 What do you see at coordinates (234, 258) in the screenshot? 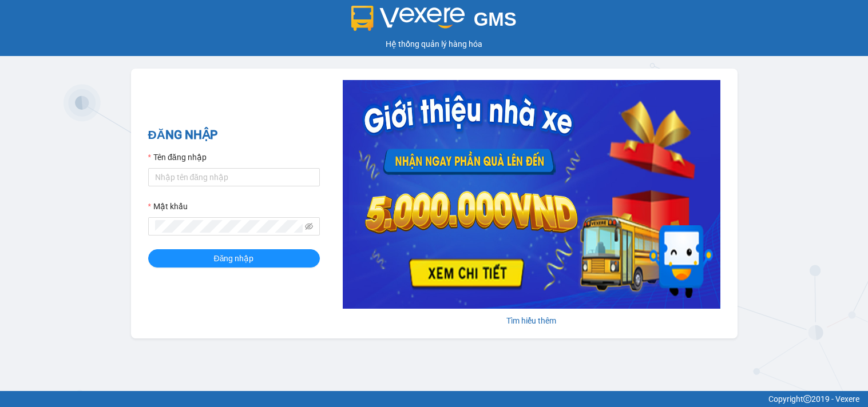
I see `button: Đăng nhập` at bounding box center [234, 258].